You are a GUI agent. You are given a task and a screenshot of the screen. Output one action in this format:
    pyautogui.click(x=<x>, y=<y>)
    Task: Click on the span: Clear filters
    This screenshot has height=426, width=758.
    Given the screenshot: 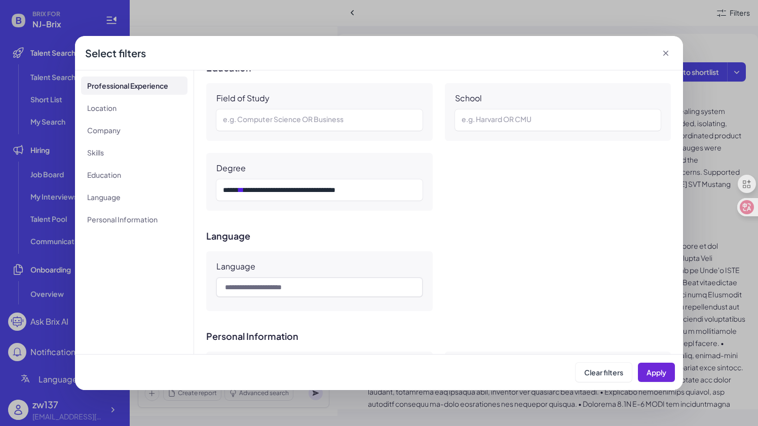 What is the action you would take?
    pyautogui.click(x=604, y=373)
    